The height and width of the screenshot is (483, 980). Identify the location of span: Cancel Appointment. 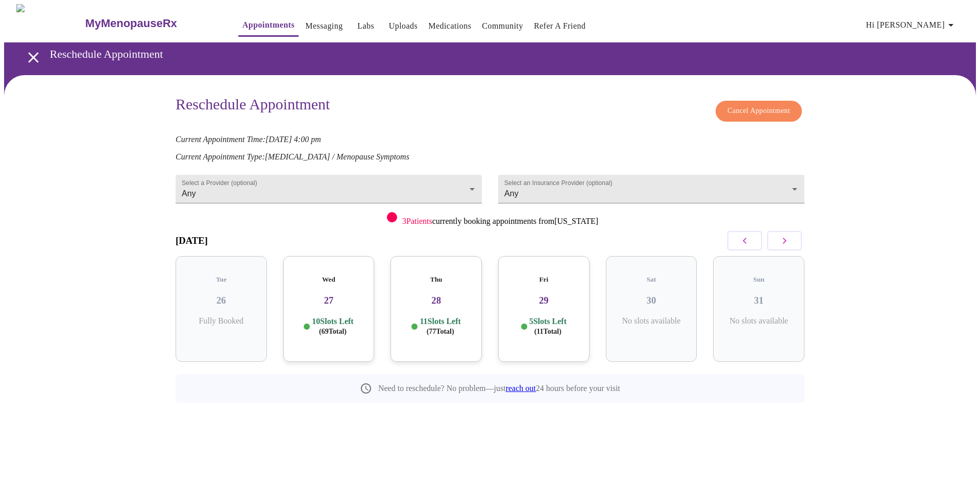
(758, 111).